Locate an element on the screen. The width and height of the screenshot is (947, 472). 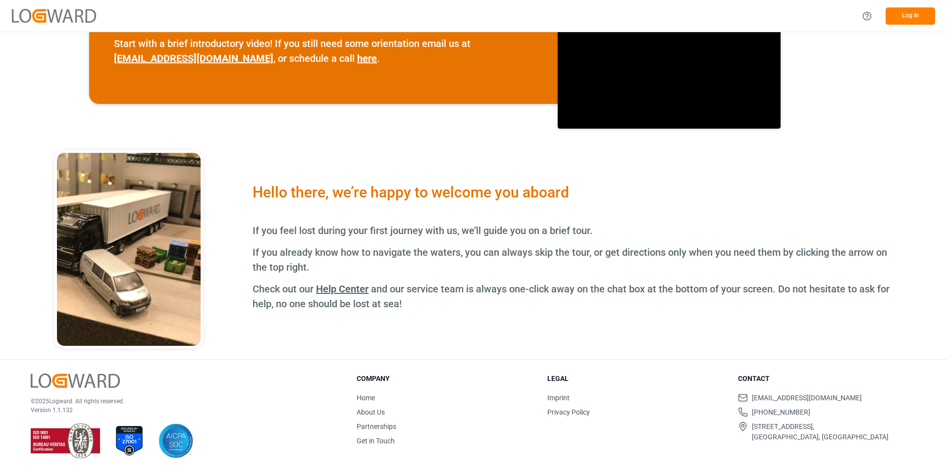
h3: Legal is located at coordinates (636, 379).